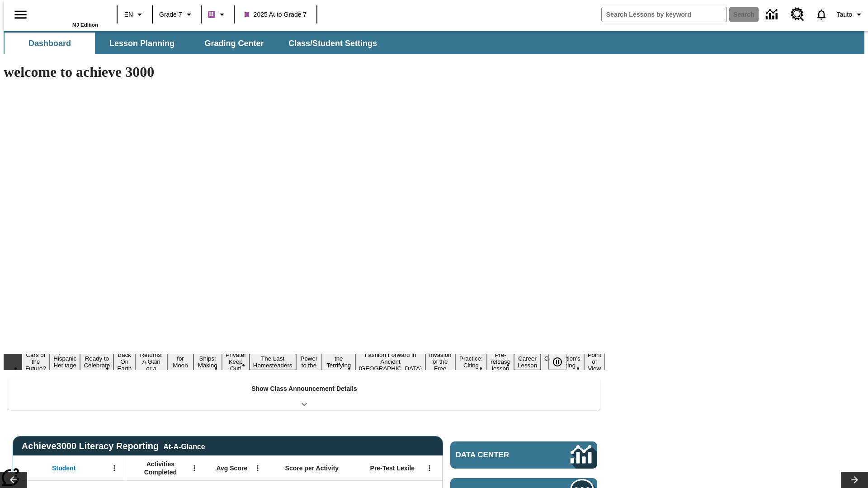 The width and height of the screenshot is (868, 488). I want to click on button: Profile/Settings, so click(851, 14).